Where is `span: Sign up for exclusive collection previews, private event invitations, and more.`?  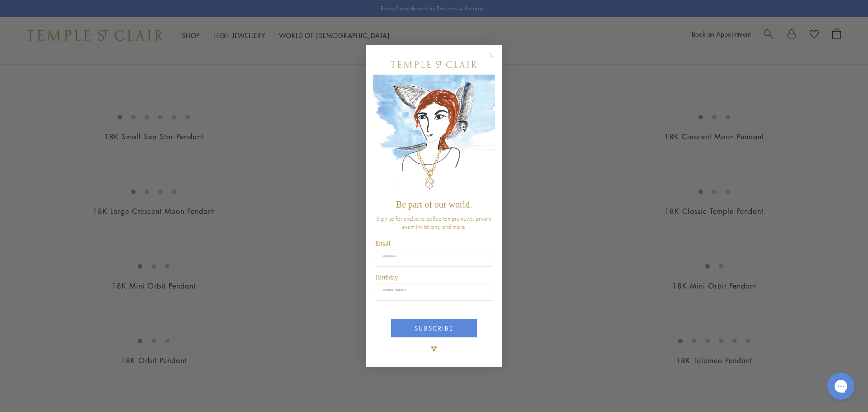 span: Sign up for exclusive collection previews, private event invitations, and more. is located at coordinates (434, 223).